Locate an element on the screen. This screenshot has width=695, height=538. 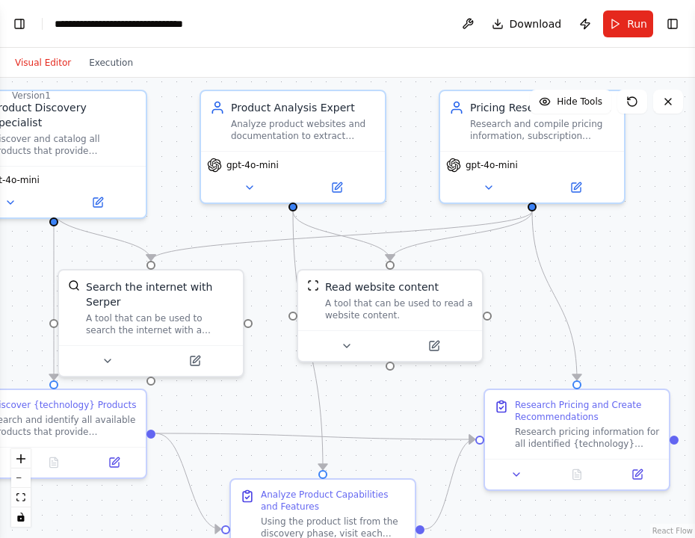
div: Research and compile pricing information, subscription models, and cost structures for {technolog... is located at coordinates (542, 130).